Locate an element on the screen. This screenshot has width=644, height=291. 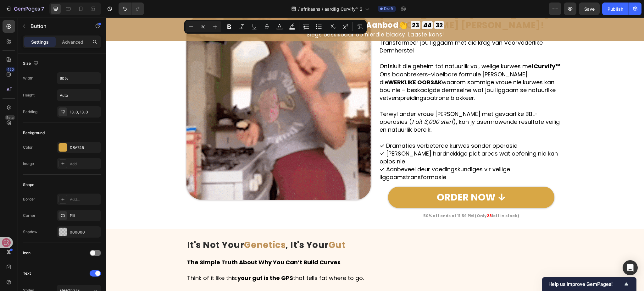
strong: The Simple Truth About Why You Can’t Build Curves is located at coordinates (158, 245).